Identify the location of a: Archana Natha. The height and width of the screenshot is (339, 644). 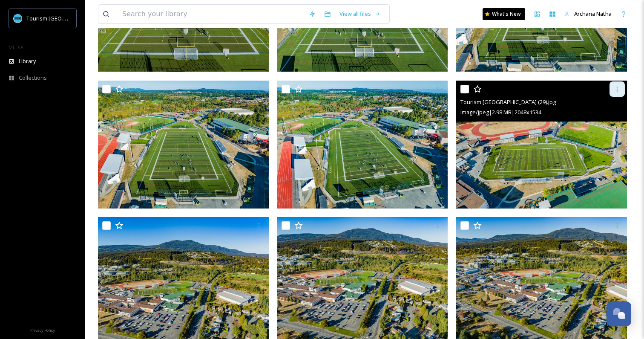
(588, 13).